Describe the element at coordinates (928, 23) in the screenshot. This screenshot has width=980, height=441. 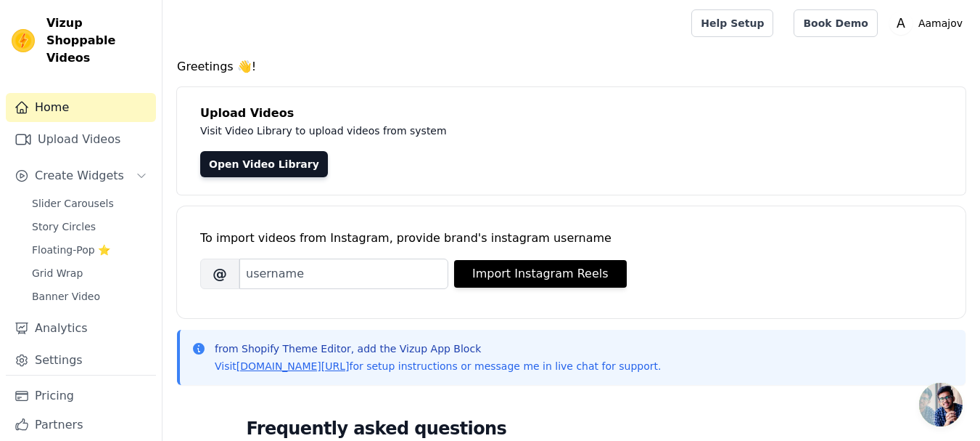
I see `button: A Aamajov` at that location.